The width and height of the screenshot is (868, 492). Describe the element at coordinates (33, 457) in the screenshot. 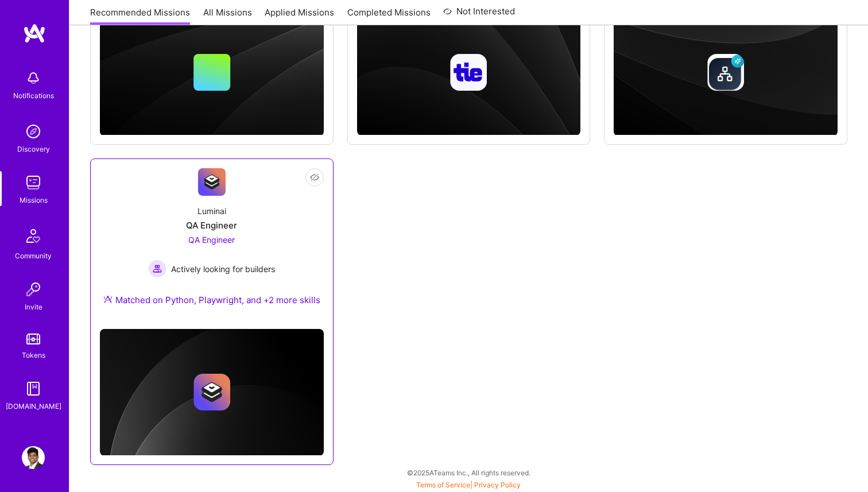

I see `img: User Avatar` at that location.